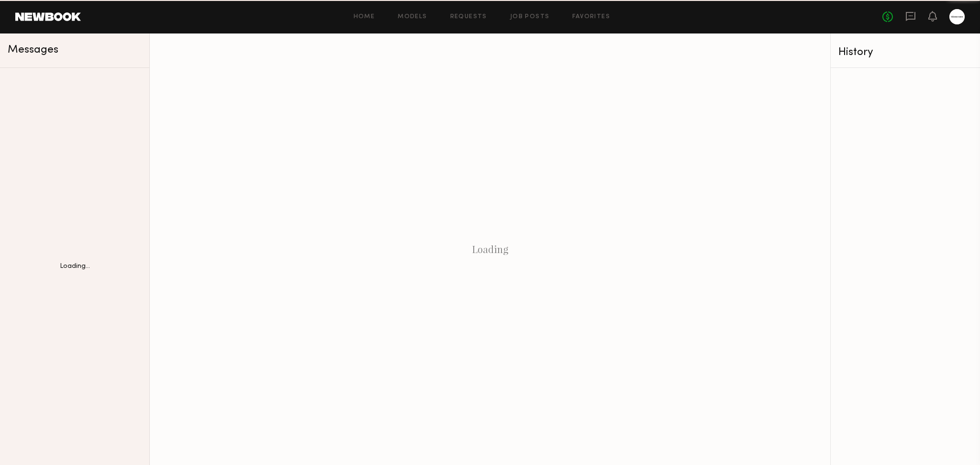  What do you see at coordinates (75, 266) in the screenshot?
I see `div: Loading...` at bounding box center [75, 266].